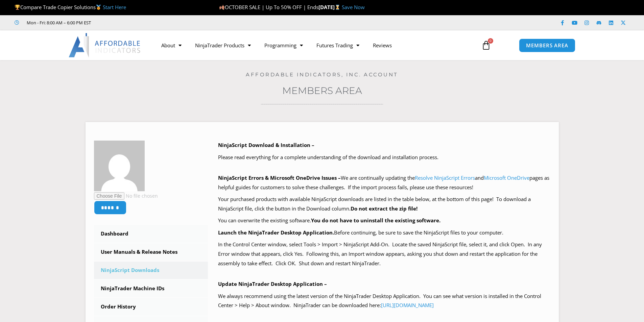 This screenshot has height=322, width=644. I want to click on span: OCTOBER SALE | Up To 50% OFF | Ends, so click(268, 7).